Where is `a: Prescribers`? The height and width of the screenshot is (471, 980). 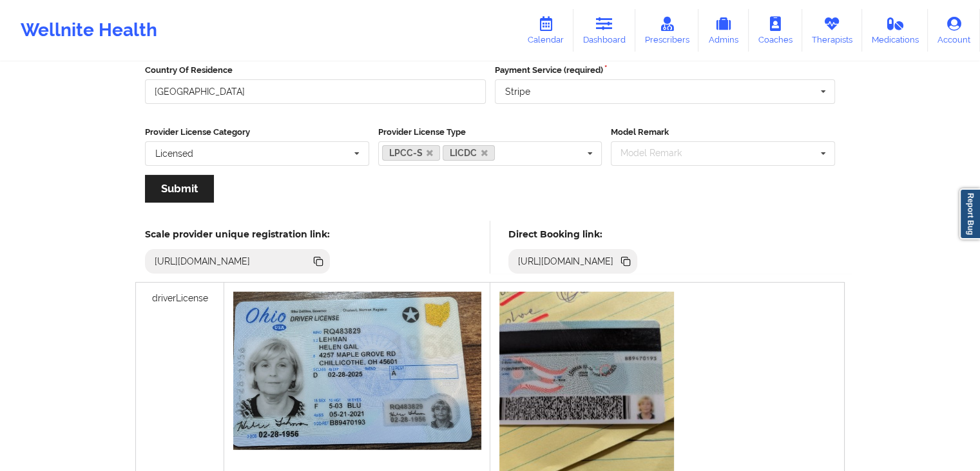
a: Prescribers is located at coordinates (667, 30).